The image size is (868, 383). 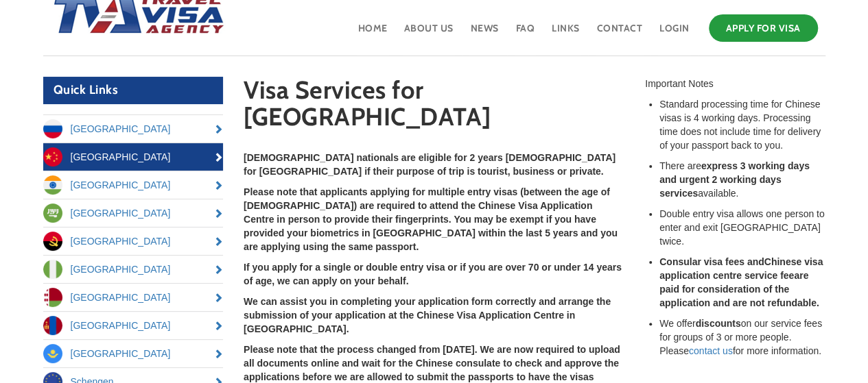 What do you see at coordinates (432, 274) in the screenshot?
I see `strong: If you apply for a single or double entry visa or if you are over 70 or under 14 years of age, we...` at bounding box center [432, 274].